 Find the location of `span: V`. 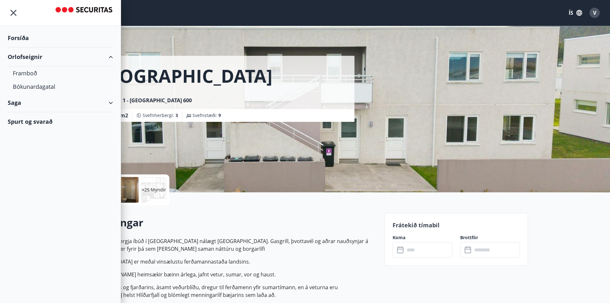

span: V is located at coordinates (595, 13).